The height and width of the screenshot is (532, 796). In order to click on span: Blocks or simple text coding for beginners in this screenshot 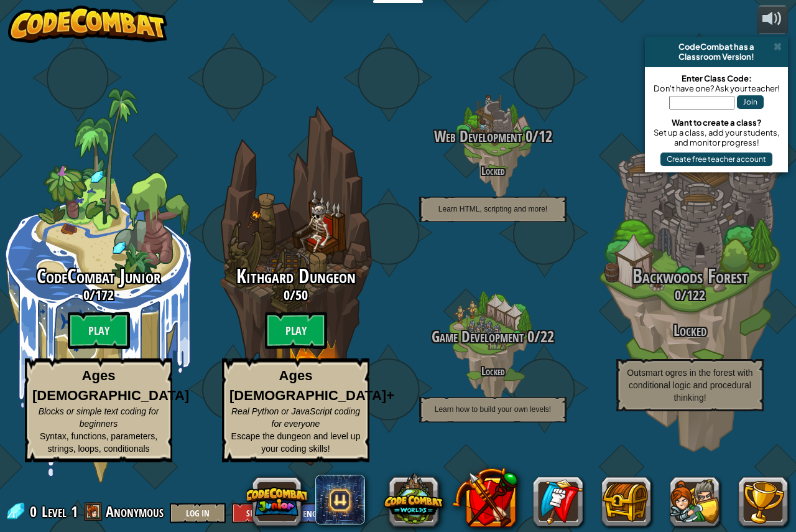, I will do `click(99, 417)`.